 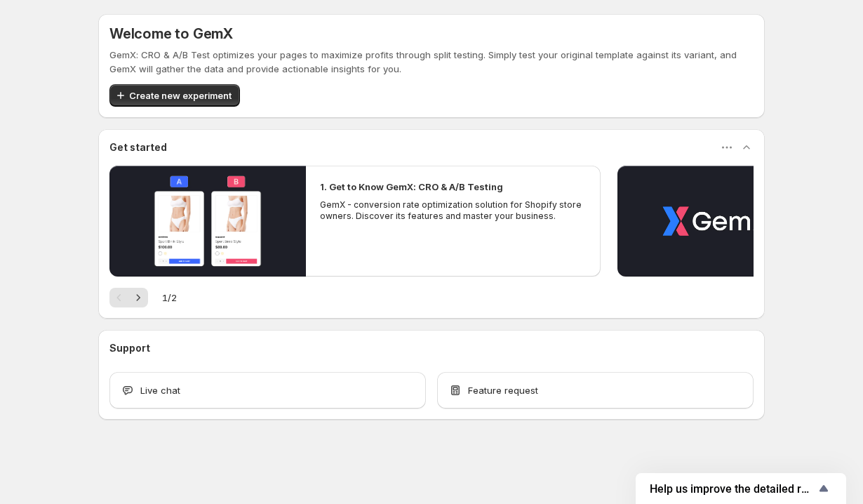 I want to click on button: Next, so click(x=139, y=297).